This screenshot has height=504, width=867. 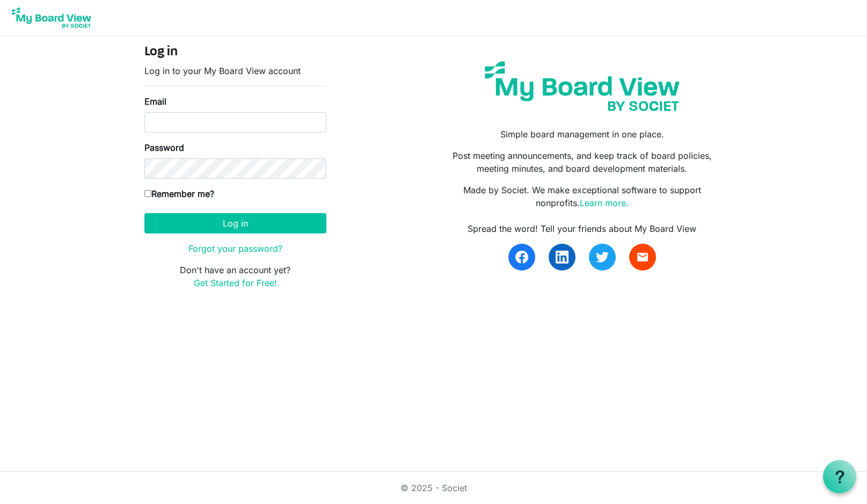 What do you see at coordinates (235, 283) in the screenshot?
I see `a: Get Started for Free!` at bounding box center [235, 283].